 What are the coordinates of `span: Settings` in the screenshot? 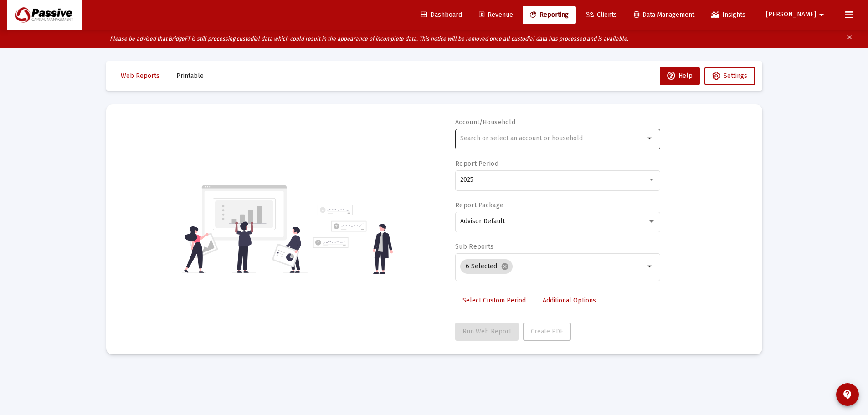 It's located at (736, 76).